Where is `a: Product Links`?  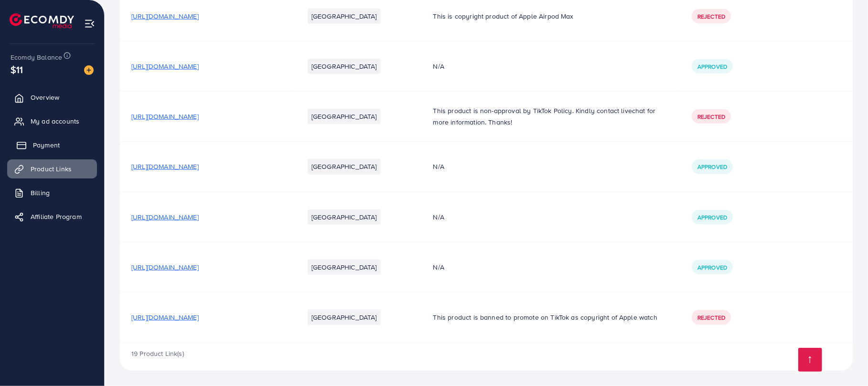
a: Product Links is located at coordinates (52, 169).